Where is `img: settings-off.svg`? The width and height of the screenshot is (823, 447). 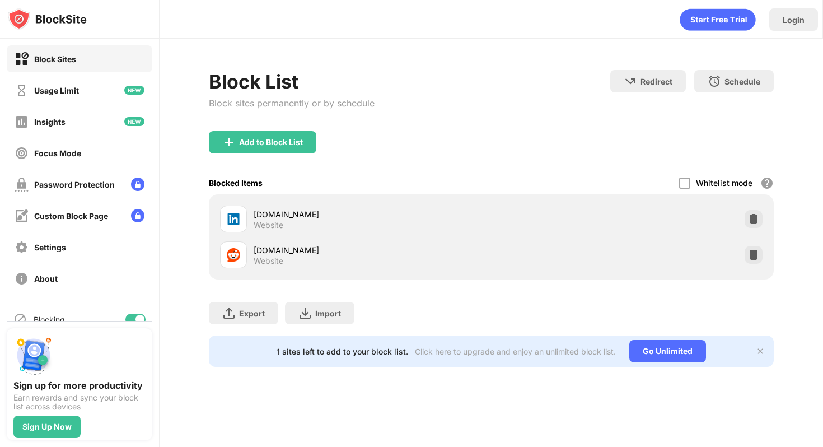
img: settings-off.svg is located at coordinates (21, 247).